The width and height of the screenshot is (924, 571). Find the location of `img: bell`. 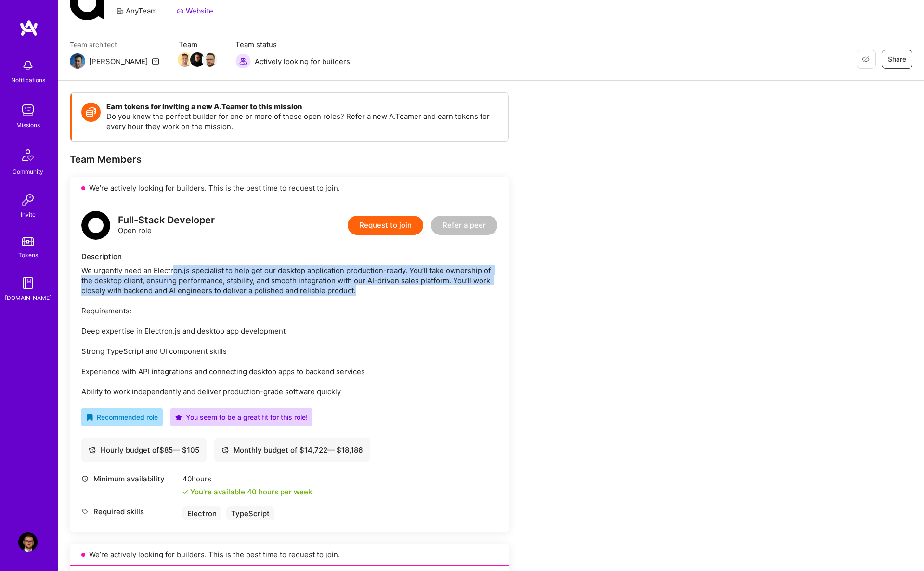

img: bell is located at coordinates (28, 65).